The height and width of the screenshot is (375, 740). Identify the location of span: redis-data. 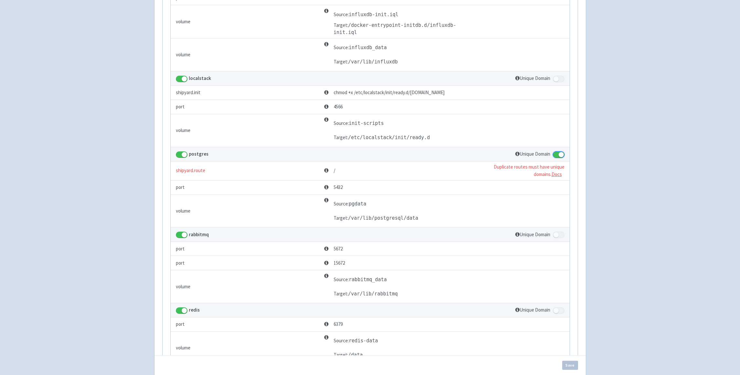
(364, 341).